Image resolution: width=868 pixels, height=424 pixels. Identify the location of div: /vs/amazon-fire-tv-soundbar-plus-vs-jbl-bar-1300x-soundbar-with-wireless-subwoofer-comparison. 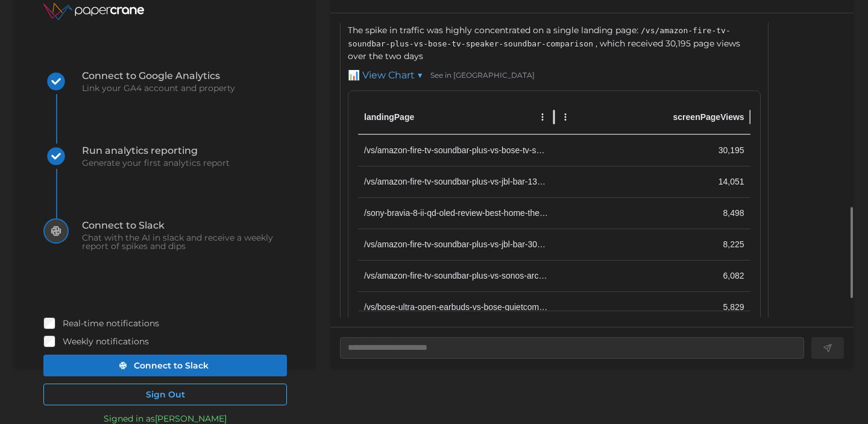
(456, 181).